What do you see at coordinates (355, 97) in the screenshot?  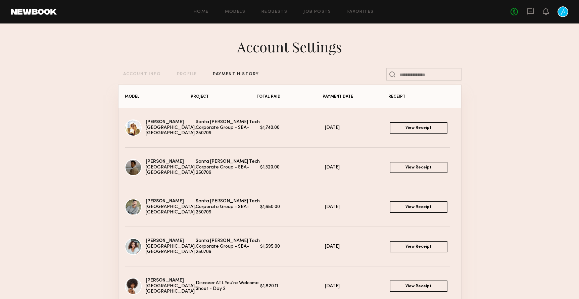 I see `div: PAYMENT DATE` at bounding box center [355, 97].